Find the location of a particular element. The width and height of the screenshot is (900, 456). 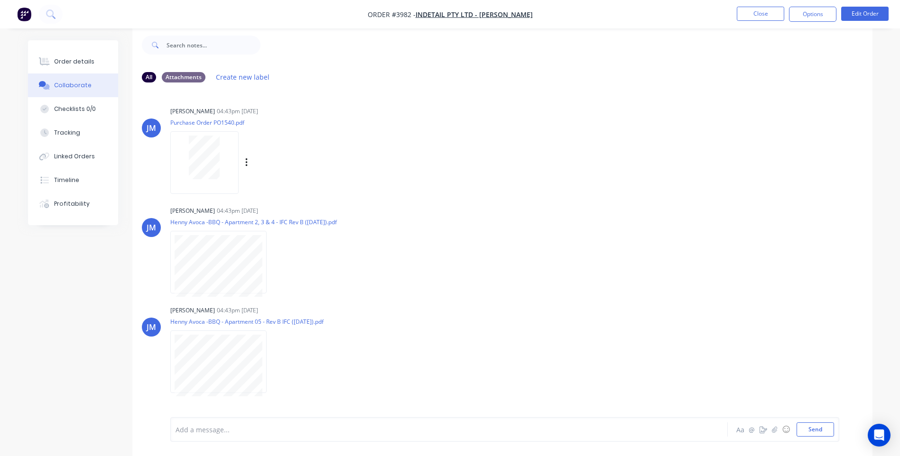

div: Linked Orders is located at coordinates (74, 157).